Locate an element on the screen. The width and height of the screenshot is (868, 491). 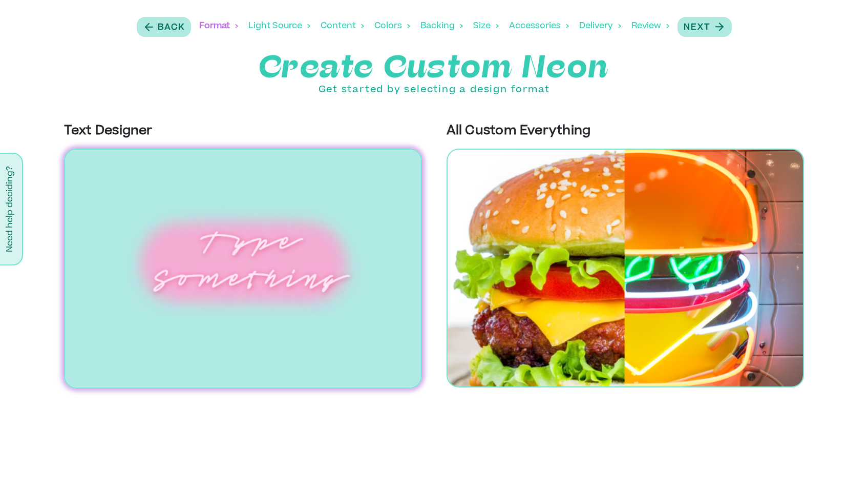
button: Back is located at coordinates (164, 26).